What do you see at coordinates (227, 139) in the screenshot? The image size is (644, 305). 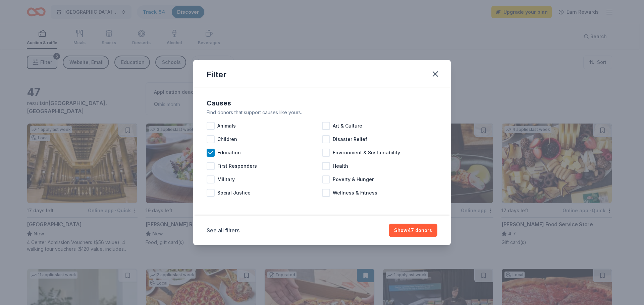 I see `span: Children` at bounding box center [227, 139].